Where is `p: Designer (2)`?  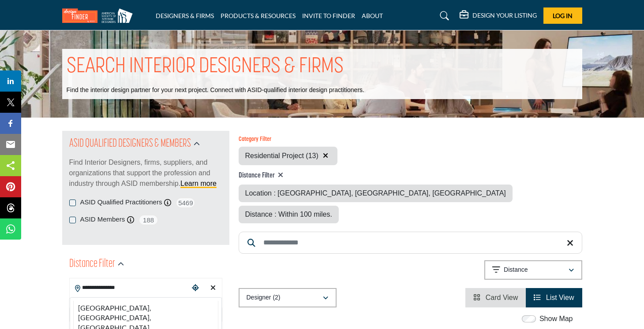 p: Designer (2) is located at coordinates (263, 298).